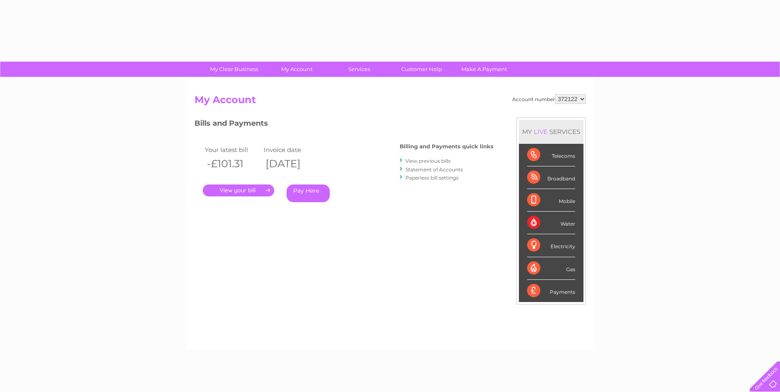 This screenshot has height=392, width=780. I want to click on a: Make A Payment, so click(484, 69).